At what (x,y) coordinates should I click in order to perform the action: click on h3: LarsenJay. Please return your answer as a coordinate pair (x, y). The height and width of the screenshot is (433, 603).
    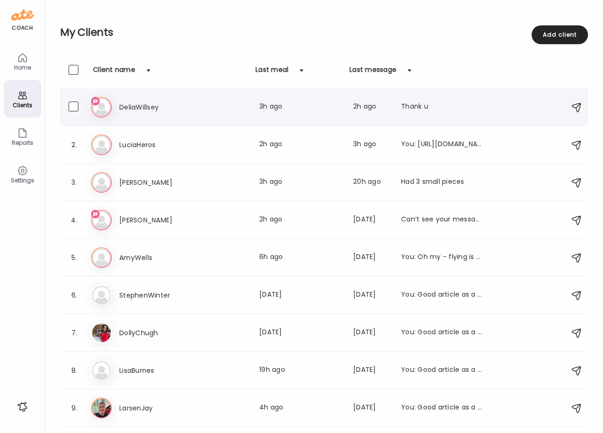
    Looking at the image, I should click on (161, 408).